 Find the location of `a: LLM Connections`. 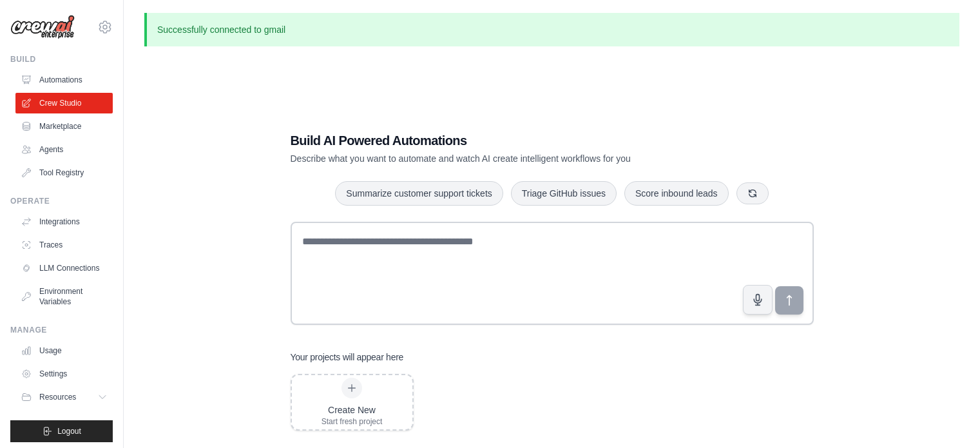

a: LLM Connections is located at coordinates (64, 268).